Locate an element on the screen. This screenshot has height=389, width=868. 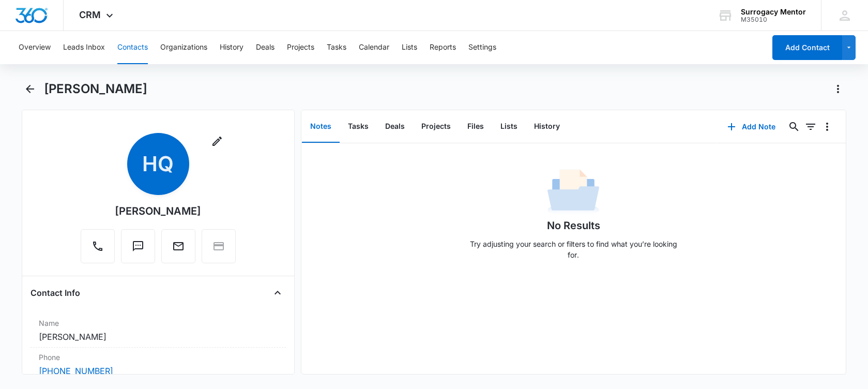
button: Search... is located at coordinates (794, 127).